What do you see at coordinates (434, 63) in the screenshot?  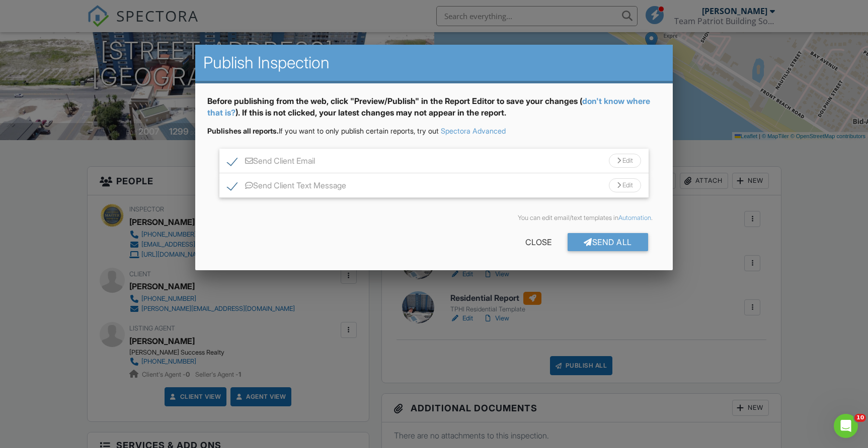 I see `h2: Publish Inspection` at bounding box center [434, 63].